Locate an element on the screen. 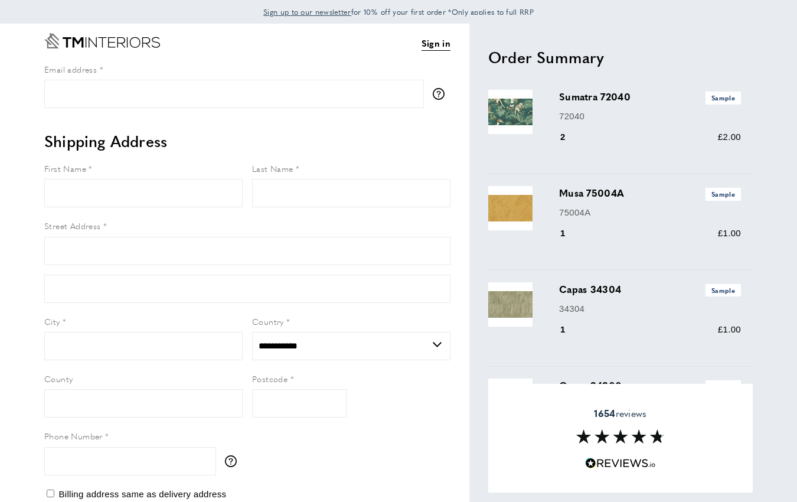 This screenshot has width=797, height=502. h3: Sumatra 72040 is located at coordinates (650, 97).